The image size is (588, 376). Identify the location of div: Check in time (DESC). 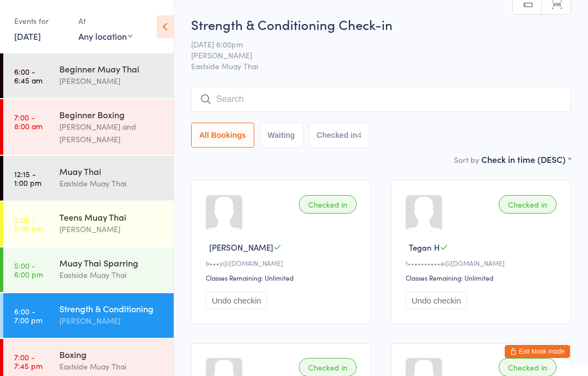
(526, 159).